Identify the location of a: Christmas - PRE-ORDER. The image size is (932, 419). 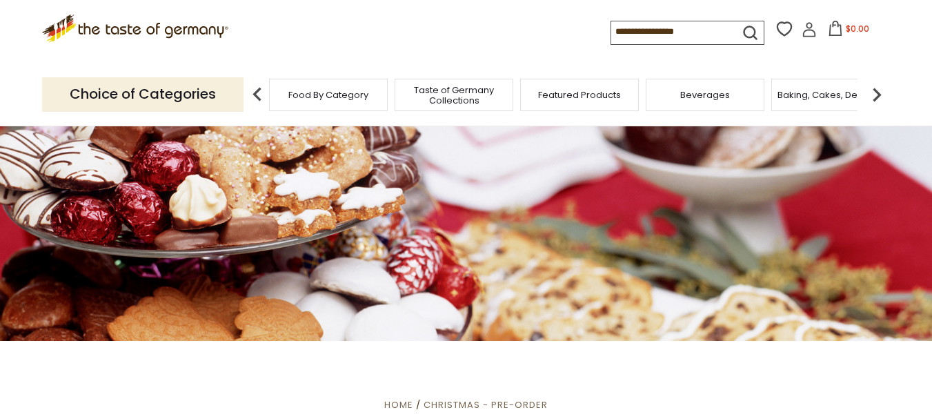
(486, 404).